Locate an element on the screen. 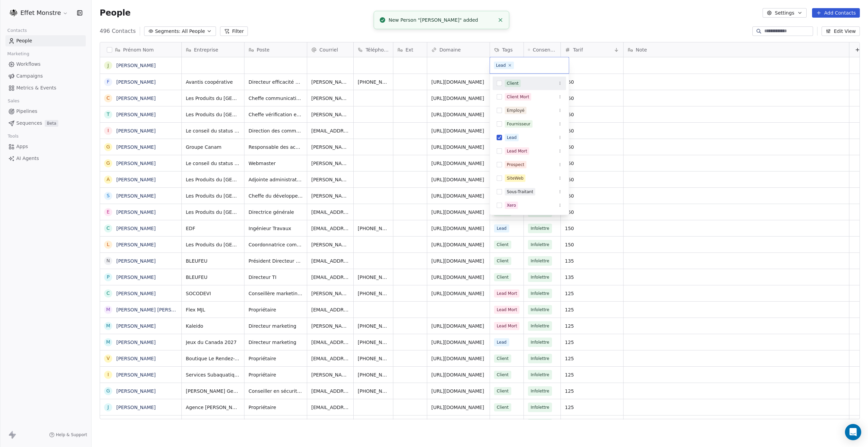 Image resolution: width=868 pixels, height=447 pixels. div: Client is located at coordinates (513, 83).